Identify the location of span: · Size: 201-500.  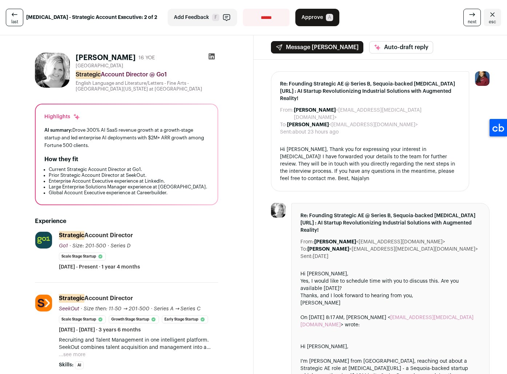
(88, 246).